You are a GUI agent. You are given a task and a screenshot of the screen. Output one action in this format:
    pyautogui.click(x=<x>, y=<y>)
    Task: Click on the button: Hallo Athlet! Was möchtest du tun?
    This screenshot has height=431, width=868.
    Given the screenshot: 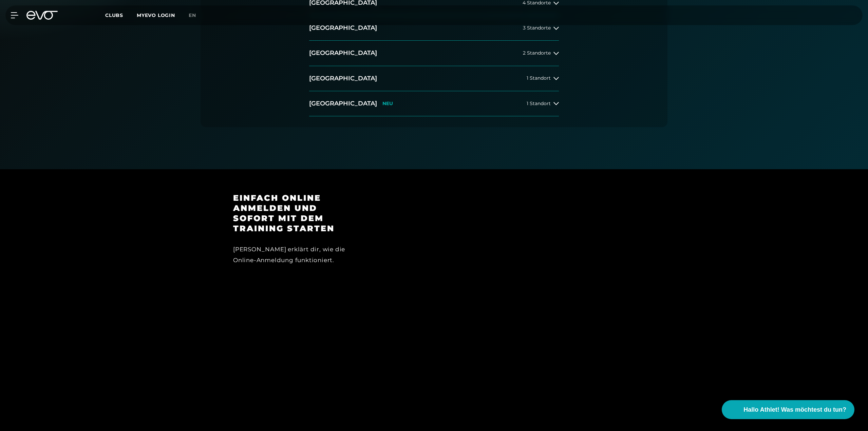 What is the action you would take?
    pyautogui.click(x=788, y=409)
    